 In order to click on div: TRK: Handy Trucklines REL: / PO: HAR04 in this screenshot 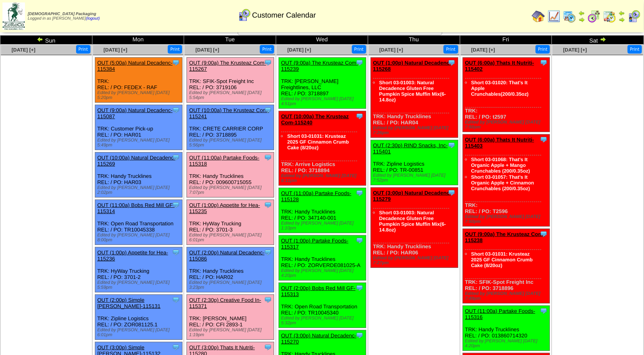, I will do `click(414, 98)`.